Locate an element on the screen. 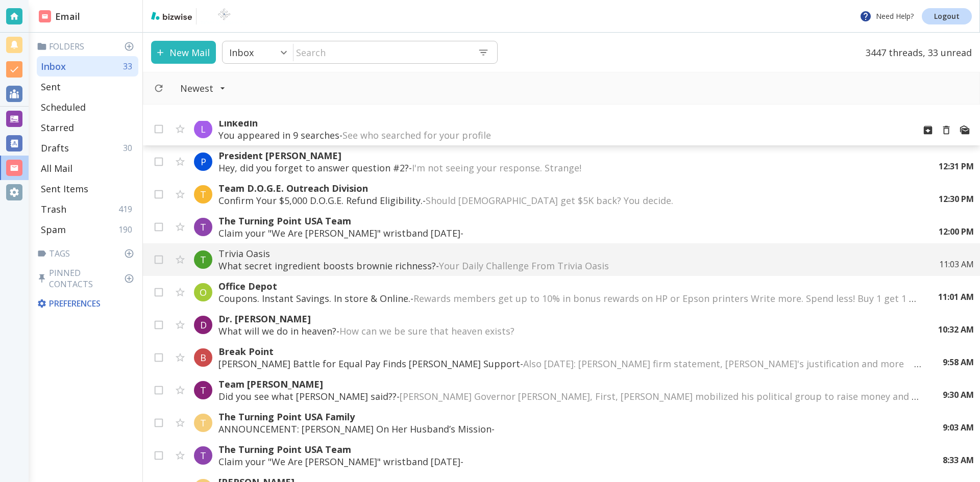 The height and width of the screenshot is (482, 980). p: 30 is located at coordinates (129, 148).